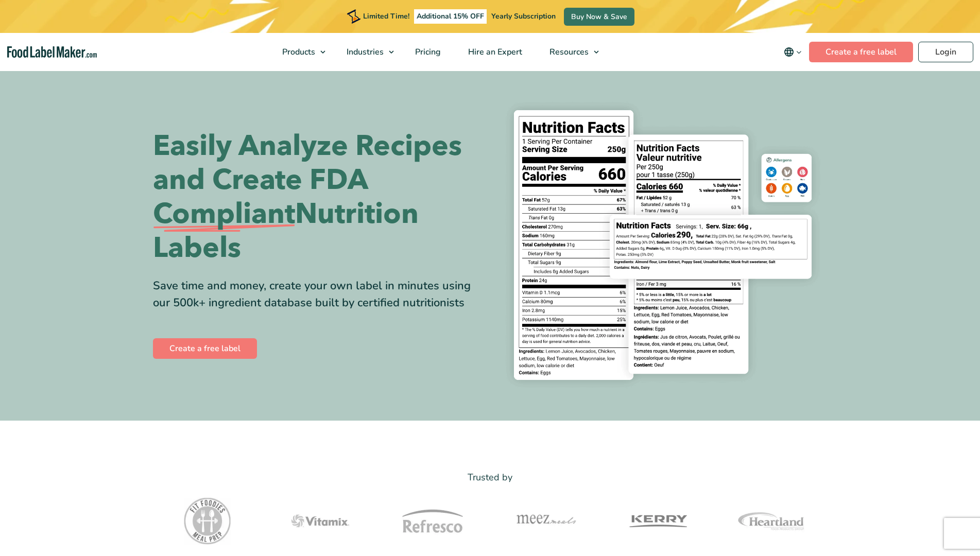 Image resolution: width=980 pixels, height=556 pixels. Describe the element at coordinates (490, 477) in the screenshot. I see `p: Trusted by` at that location.